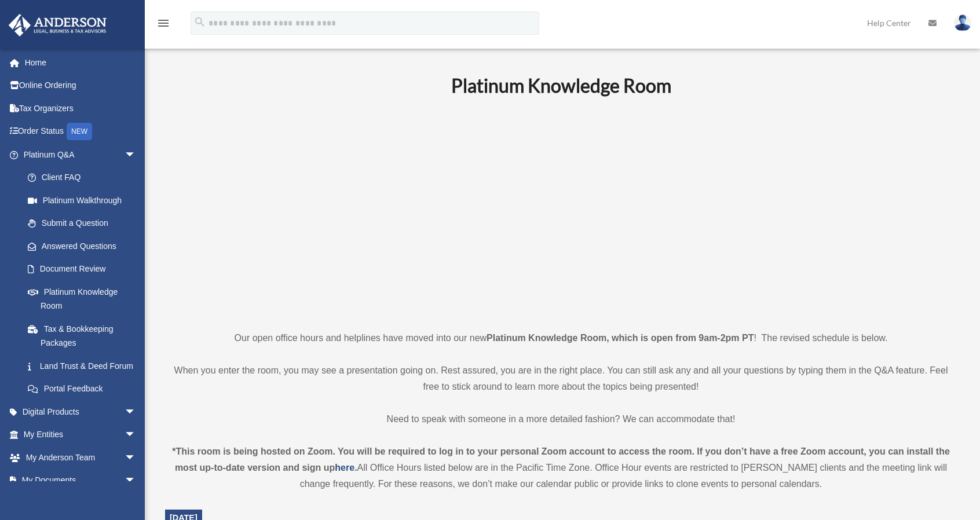  I want to click on a: Submit a Question, so click(85, 223).